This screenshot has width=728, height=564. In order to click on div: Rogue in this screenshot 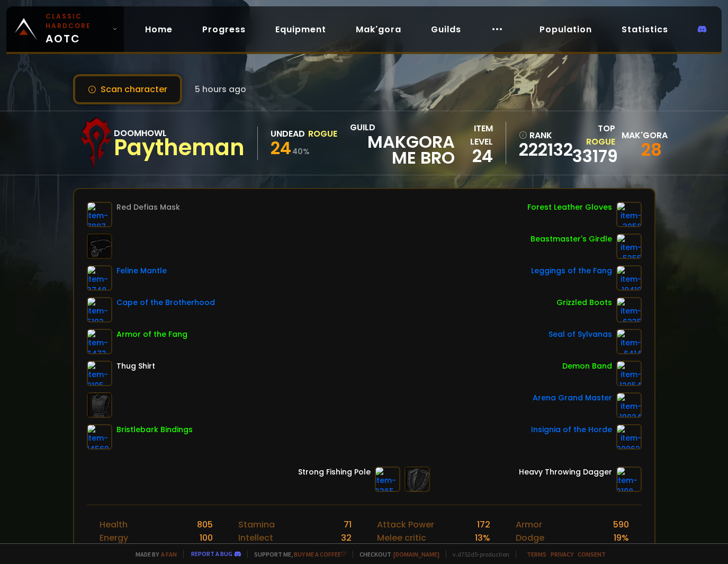, I will do `click(323, 133)`.